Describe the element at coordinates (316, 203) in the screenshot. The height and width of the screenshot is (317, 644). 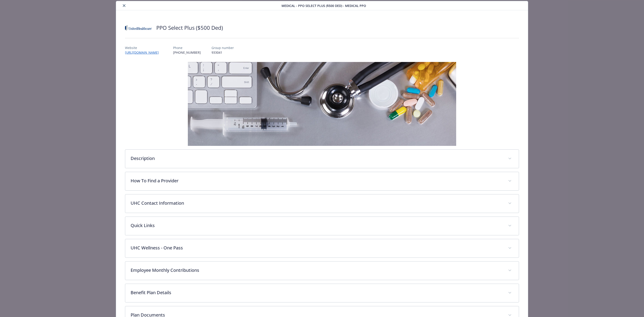
I see `p: UHC Contact Information` at that location.